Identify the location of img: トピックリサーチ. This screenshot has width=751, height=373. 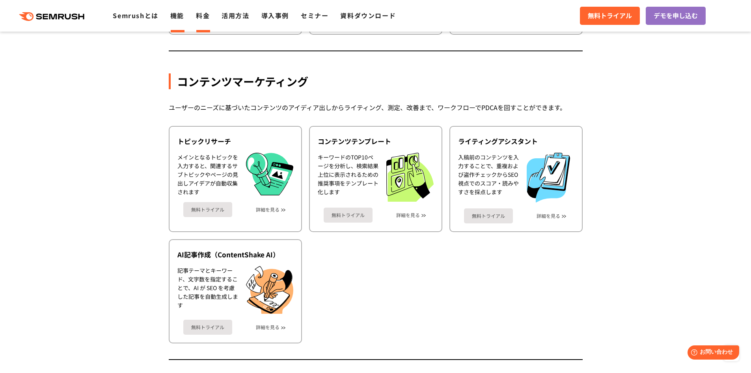
(270, 174).